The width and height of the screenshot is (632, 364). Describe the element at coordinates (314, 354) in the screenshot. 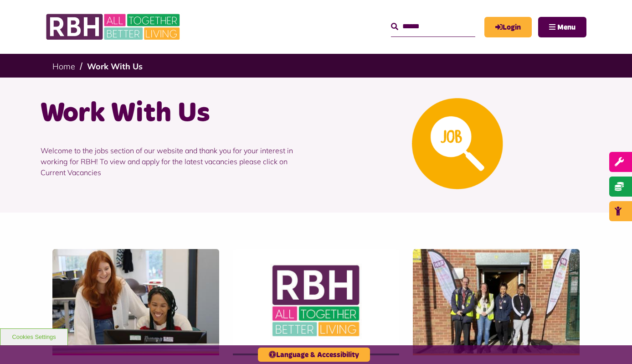

I see `button: Language & Accessibility` at that location.